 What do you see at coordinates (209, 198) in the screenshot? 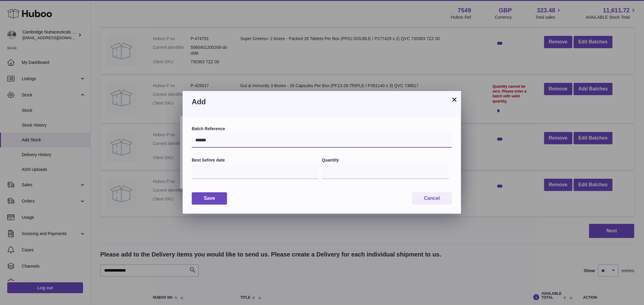
I see `button: Save` at bounding box center [209, 198].